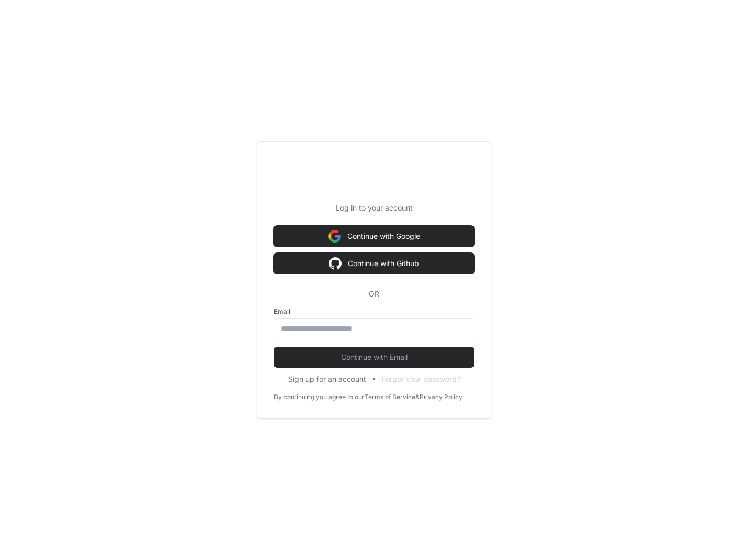  What do you see at coordinates (374, 357) in the screenshot?
I see `span: Continue with Email` at bounding box center [374, 357].